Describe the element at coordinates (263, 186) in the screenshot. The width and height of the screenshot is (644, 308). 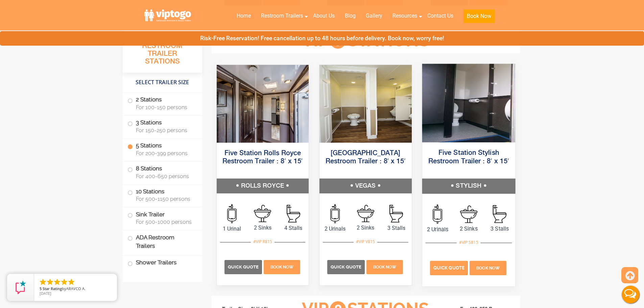
I see `h5: ROLLS ROYCE` at that location.